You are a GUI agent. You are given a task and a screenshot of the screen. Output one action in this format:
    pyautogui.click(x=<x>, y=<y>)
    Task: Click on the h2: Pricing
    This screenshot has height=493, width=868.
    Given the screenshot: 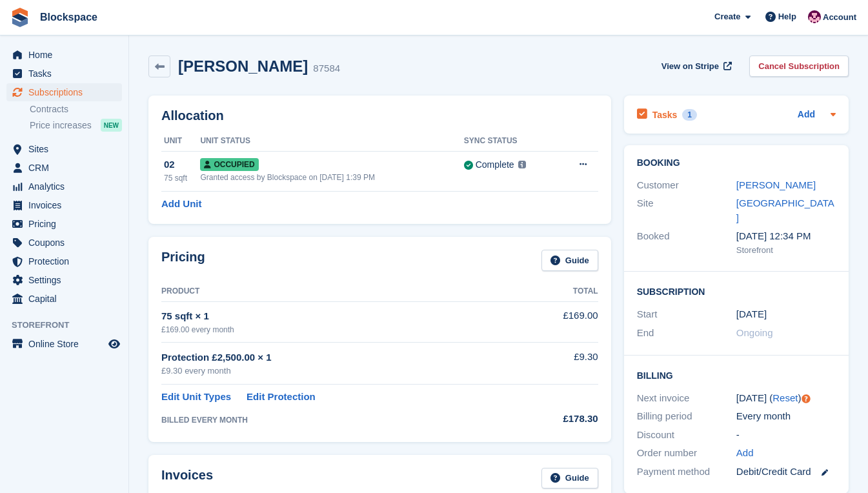 What is the action you would take?
    pyautogui.click(x=183, y=260)
    